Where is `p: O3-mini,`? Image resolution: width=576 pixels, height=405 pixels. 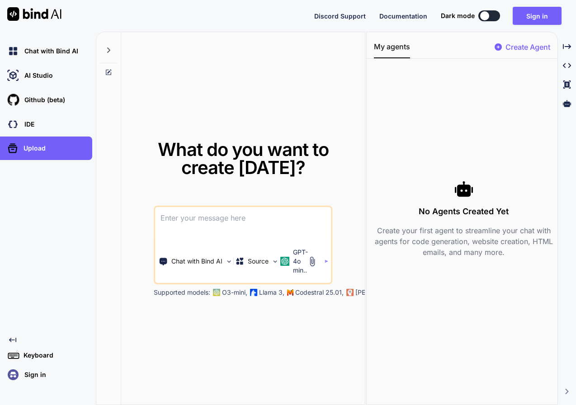 p: O3-mini, is located at coordinates (235, 292).